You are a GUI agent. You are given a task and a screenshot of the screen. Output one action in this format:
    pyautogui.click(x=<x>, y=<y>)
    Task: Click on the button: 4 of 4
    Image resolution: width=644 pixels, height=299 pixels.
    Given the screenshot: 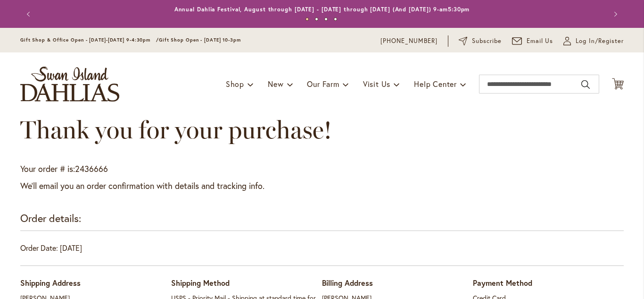 What is the action you would take?
    pyautogui.click(x=335, y=19)
    